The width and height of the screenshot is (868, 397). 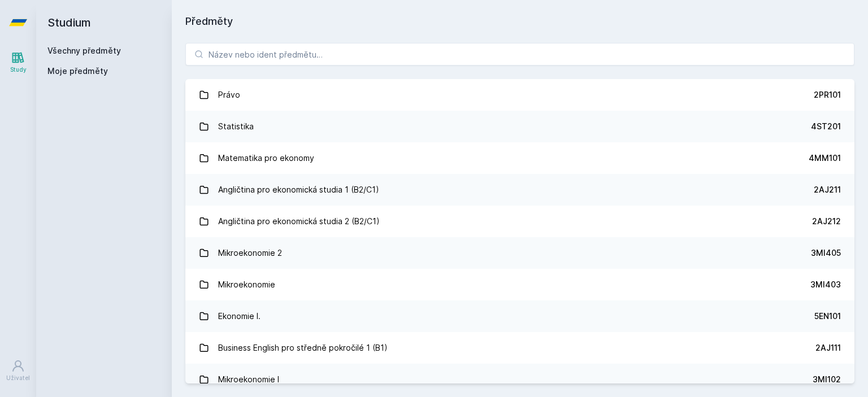 What do you see at coordinates (520, 126) in the screenshot?
I see `a: Statistika 4ST201` at bounding box center [520, 126].